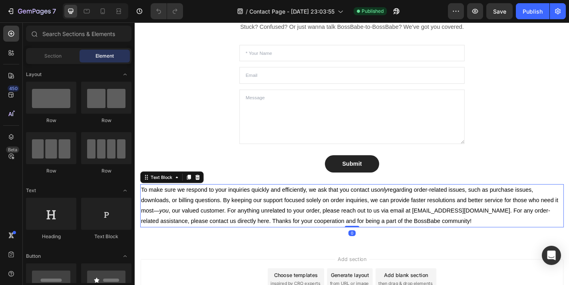 The width and height of the screenshot is (569, 285). I want to click on span: Section, so click(53, 56).